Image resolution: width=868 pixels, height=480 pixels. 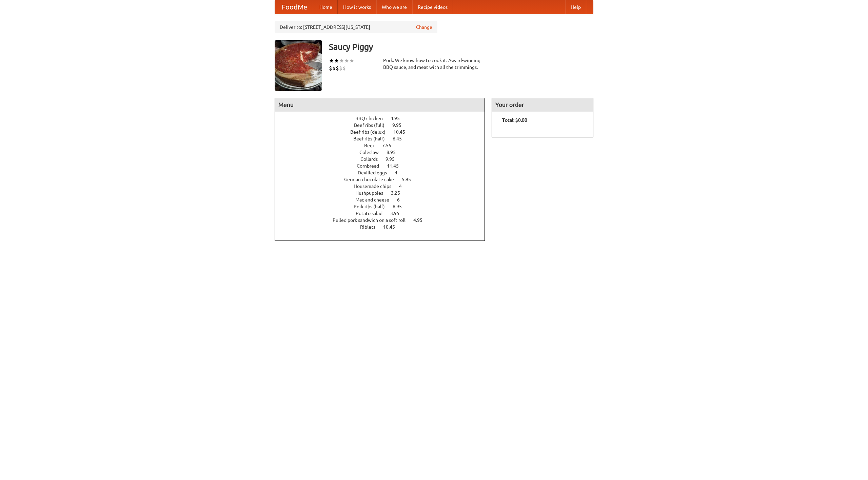 What do you see at coordinates (398, 213) in the screenshot?
I see `span: 3.95` at bounding box center [398, 213].